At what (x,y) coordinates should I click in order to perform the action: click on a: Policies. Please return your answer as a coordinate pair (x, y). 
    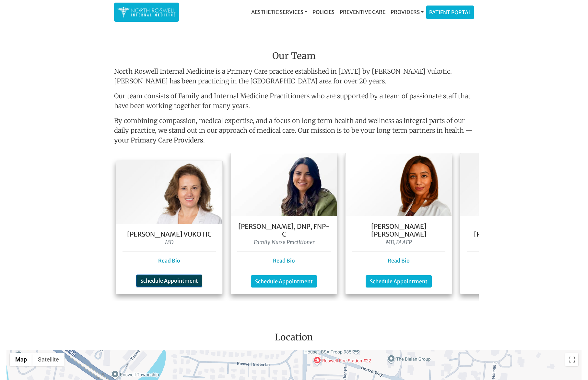
    Looking at the image, I should click on (323, 12).